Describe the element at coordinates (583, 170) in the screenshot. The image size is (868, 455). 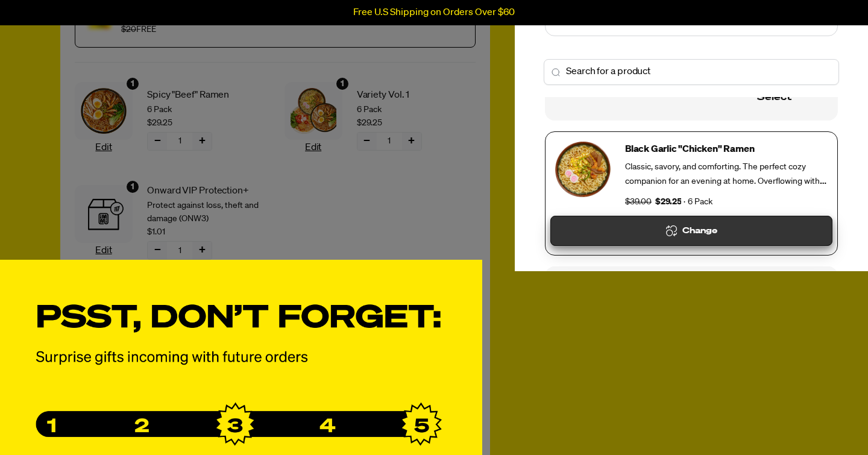
I see `img: Black Garlic "Chicken" Ramen` at that location.